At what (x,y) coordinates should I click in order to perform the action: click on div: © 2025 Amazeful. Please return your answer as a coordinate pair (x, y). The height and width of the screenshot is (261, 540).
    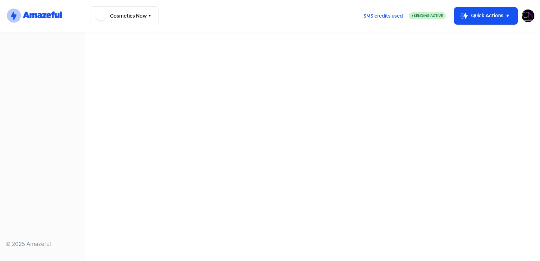
    Looking at the image, I should click on (42, 244).